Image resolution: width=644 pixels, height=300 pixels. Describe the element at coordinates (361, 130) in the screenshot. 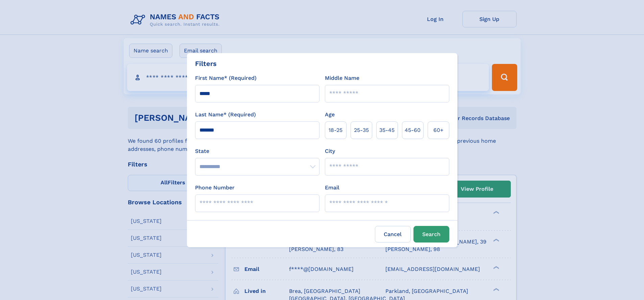

I see `span: 25‑35` at that location.